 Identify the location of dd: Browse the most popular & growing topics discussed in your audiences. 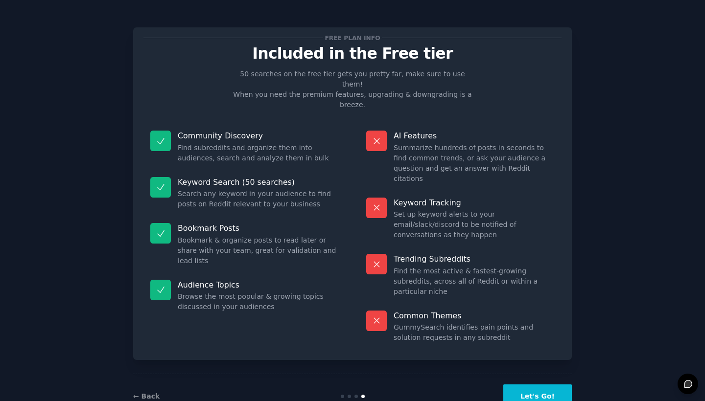
(258, 302).